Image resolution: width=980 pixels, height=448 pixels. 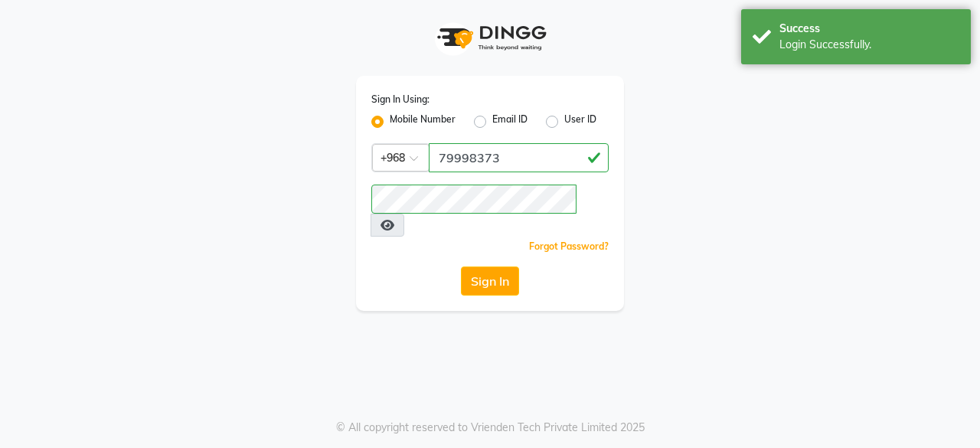 What do you see at coordinates (569, 246) in the screenshot?
I see `a: Forgot Password?` at bounding box center [569, 246].